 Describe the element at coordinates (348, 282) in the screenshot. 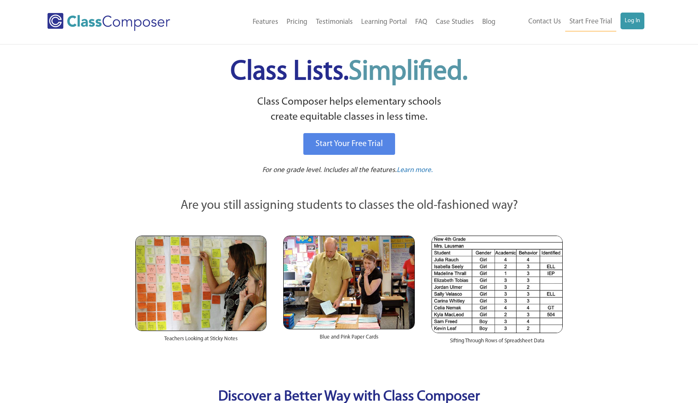

I see `img: Blue and Pink Paper Cards` at that location.